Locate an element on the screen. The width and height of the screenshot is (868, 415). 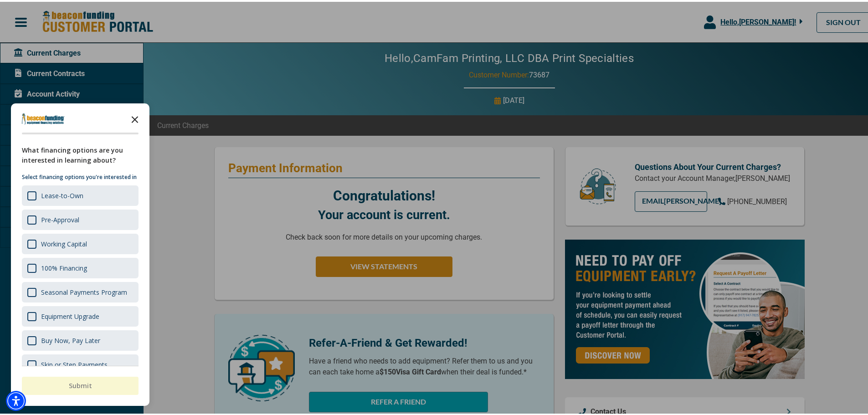
div: What financing options are you interested in learning about? is located at coordinates (80, 153).